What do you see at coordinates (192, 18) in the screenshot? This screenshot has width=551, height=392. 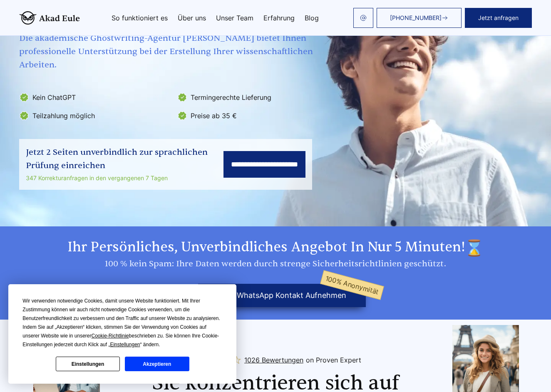 I see `a: Über uns` at bounding box center [192, 18].